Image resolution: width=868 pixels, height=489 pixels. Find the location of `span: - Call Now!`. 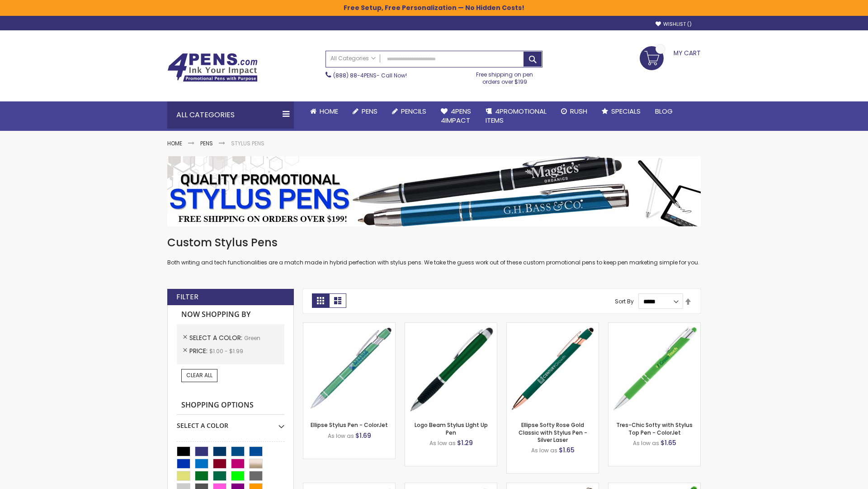

span: - Call Now! is located at coordinates (370, 75).